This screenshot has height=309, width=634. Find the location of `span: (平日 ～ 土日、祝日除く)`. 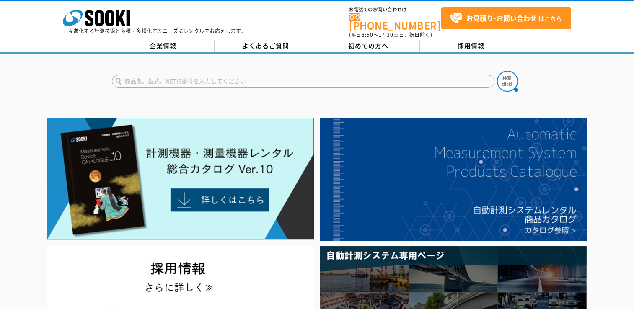

span: (平日 ～ 土日、祝日除く) is located at coordinates (391, 35).